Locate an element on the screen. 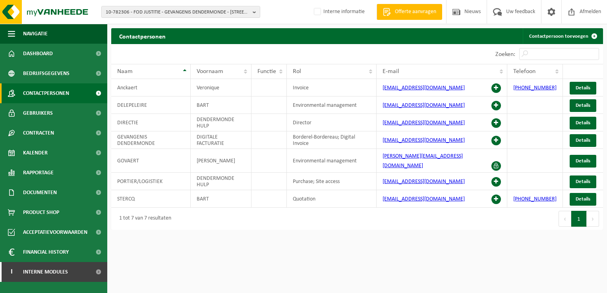 The height and width of the screenshot is (293, 607). td: DELEPELEIRE is located at coordinates (151, 105).